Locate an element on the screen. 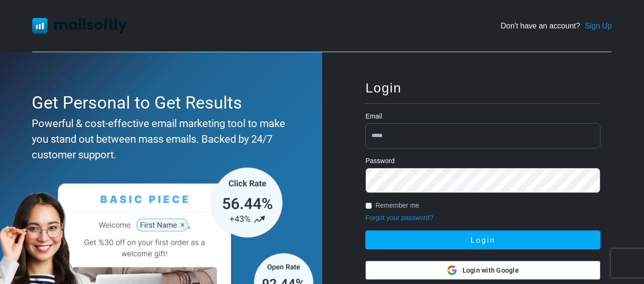 Image resolution: width=644 pixels, height=284 pixels. span: Login is located at coordinates (383, 88).